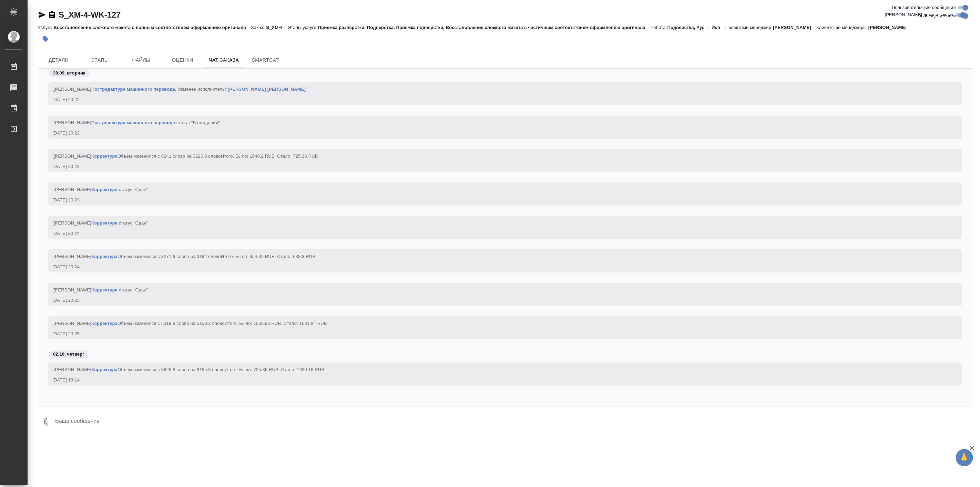  I want to click on p: Клиентские менеджеры, so click(842, 27).